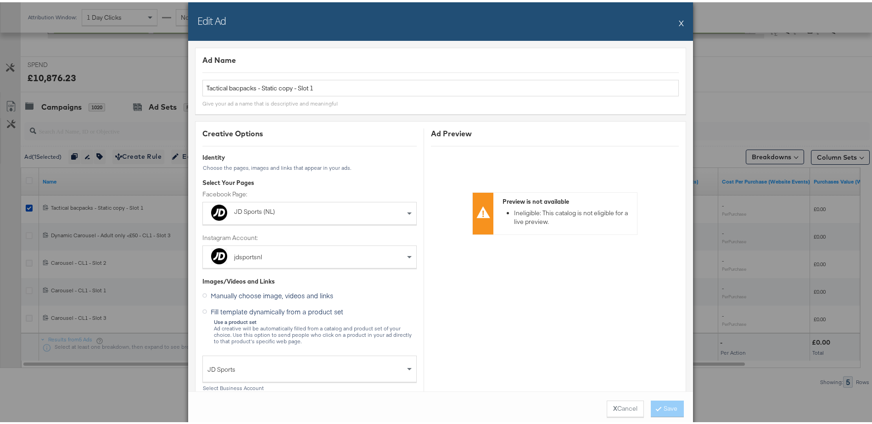 This screenshot has width=872, height=424. I want to click on div: Ad Name, so click(440, 58).